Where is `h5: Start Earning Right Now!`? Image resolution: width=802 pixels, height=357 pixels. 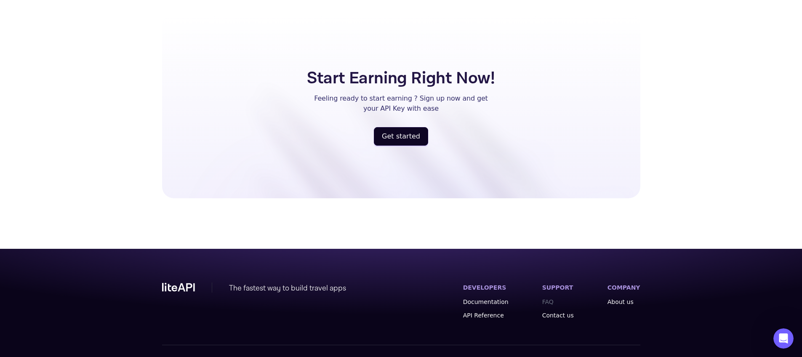
h5: Start Earning Right Now! is located at coordinates (401, 78).